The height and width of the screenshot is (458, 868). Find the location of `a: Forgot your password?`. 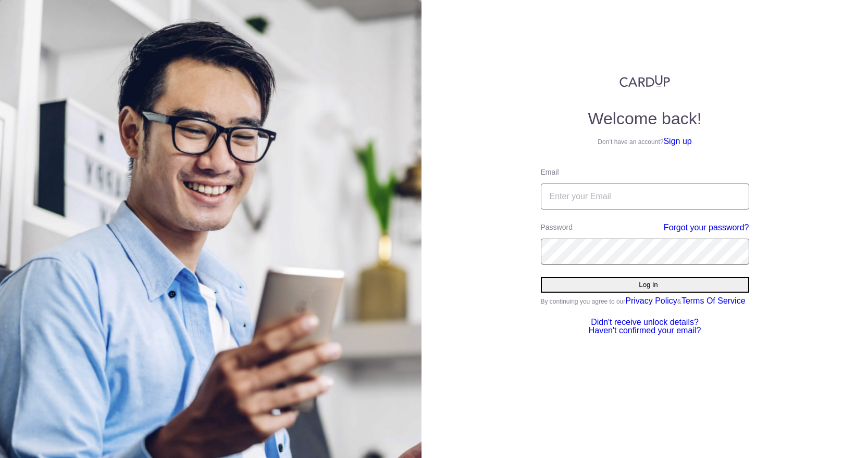

a: Forgot your password? is located at coordinates (715, 227).